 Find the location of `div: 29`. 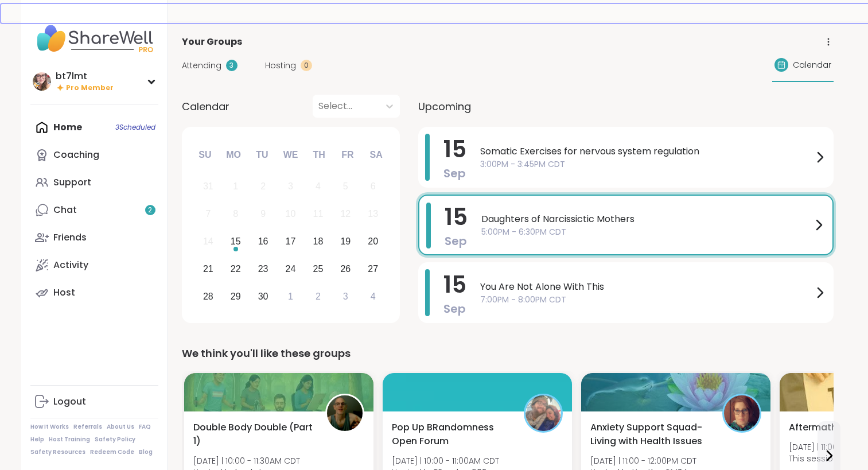

div: 29 is located at coordinates (236, 296).